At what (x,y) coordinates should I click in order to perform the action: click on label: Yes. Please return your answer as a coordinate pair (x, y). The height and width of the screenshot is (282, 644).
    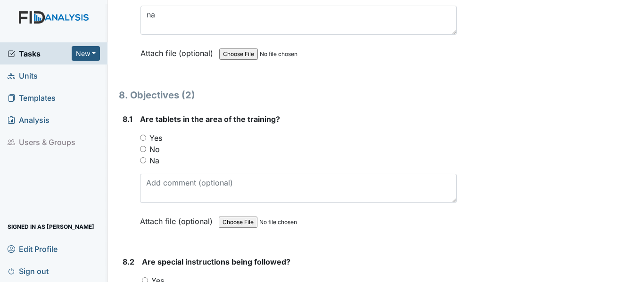
    Looking at the image, I should click on (155, 138).